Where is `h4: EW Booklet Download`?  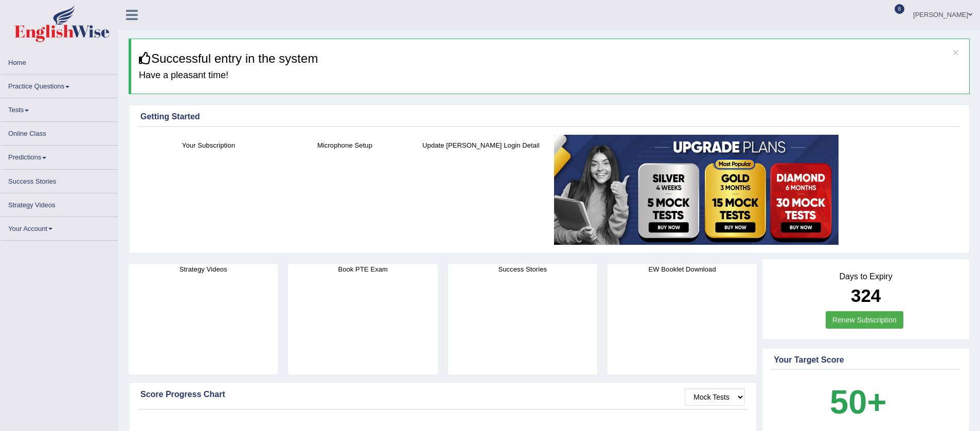 h4: EW Booklet Download is located at coordinates (682, 269).